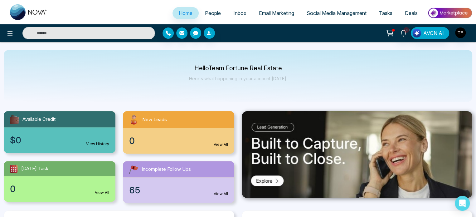 This screenshot has height=217, width=476. Describe the element at coordinates (16, 140) in the screenshot. I see `span: $0` at that location.